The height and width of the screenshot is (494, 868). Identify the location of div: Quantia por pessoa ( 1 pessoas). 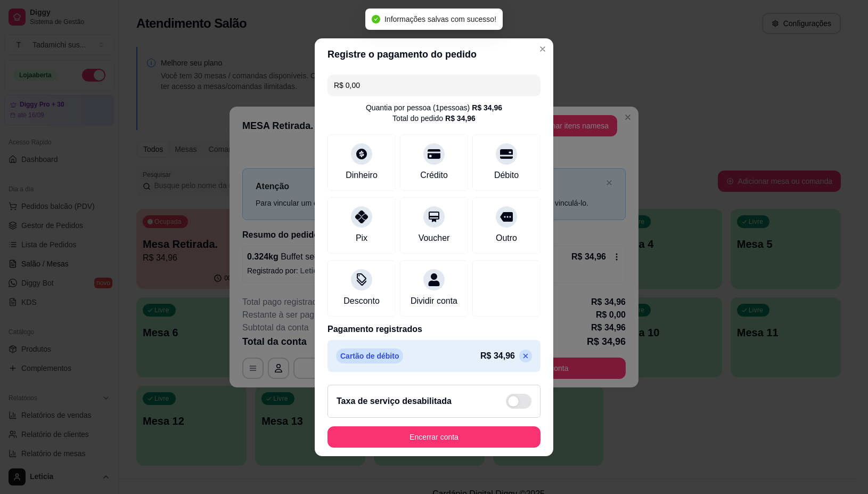
(434, 107).